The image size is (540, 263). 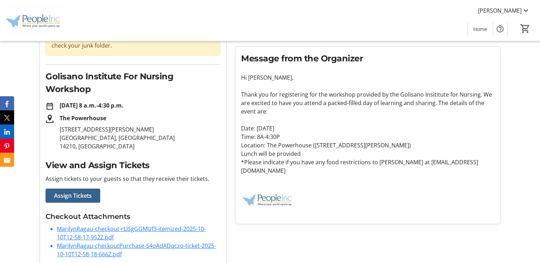 I want to click on p: Time: 8A-4:30P, so click(x=368, y=137).